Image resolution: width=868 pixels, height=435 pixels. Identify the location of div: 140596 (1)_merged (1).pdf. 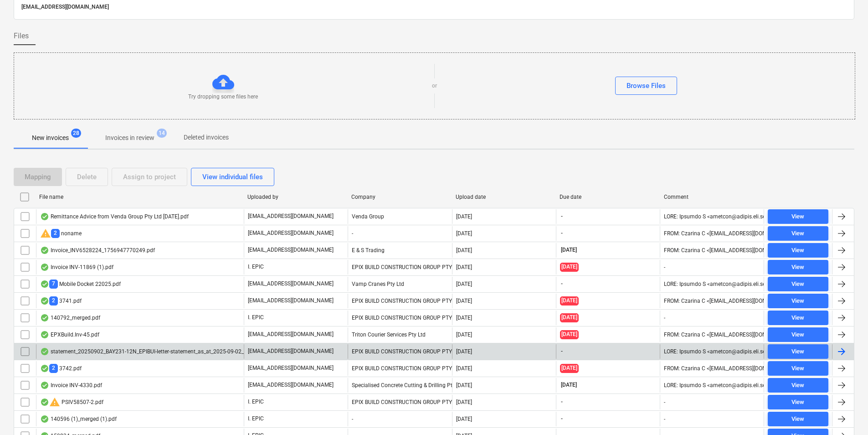
(79, 419).